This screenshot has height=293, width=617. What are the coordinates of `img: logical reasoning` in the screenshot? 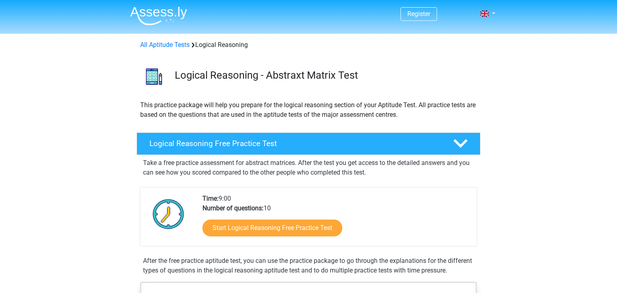 It's located at (154, 76).